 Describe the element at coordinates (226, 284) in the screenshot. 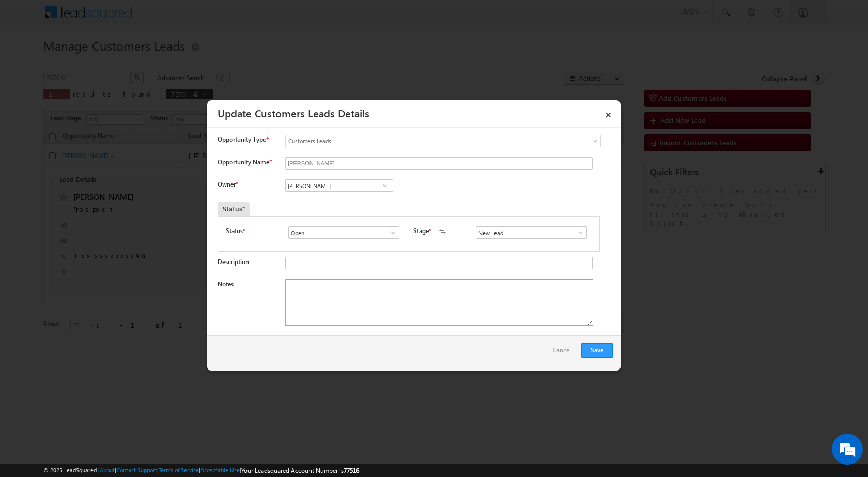

I see `label: Notes` at that location.